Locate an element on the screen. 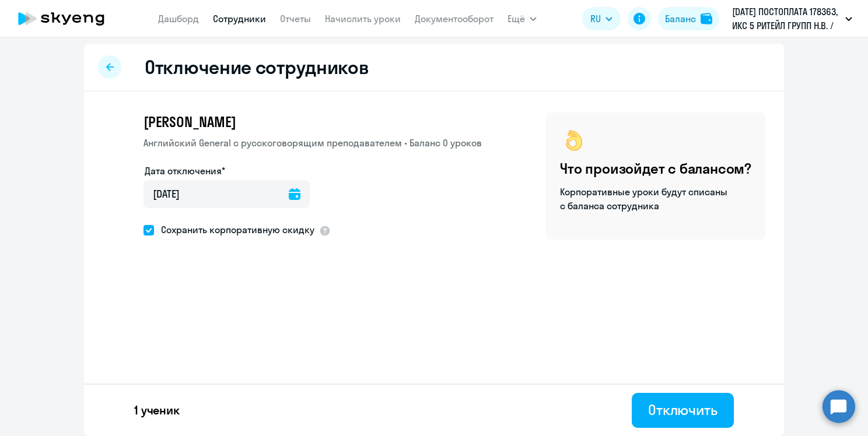 The width and height of the screenshot is (868, 436). h2: Отключение сотрудников is located at coordinates (257, 67).